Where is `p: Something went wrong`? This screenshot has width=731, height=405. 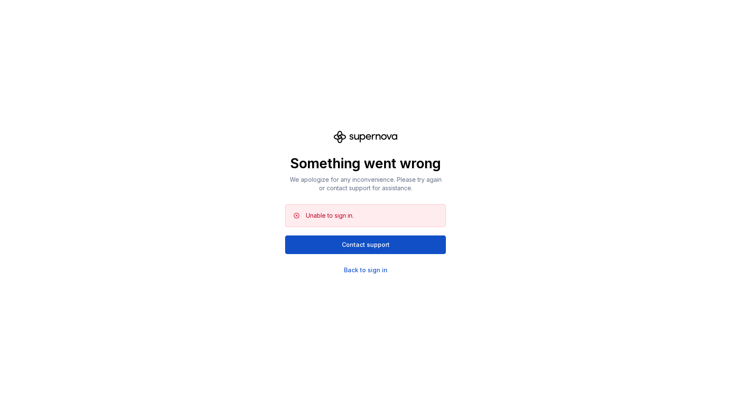 p: Something went wrong is located at coordinates (365, 164).